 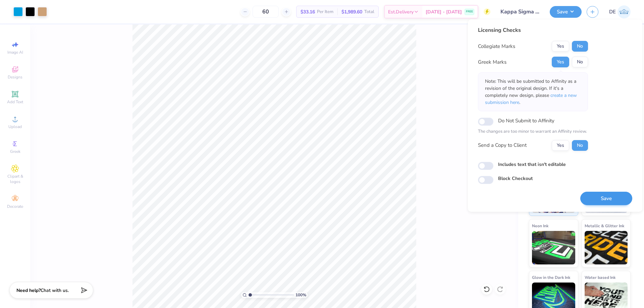 I want to click on span: Water based Ink, so click(x=600, y=277).